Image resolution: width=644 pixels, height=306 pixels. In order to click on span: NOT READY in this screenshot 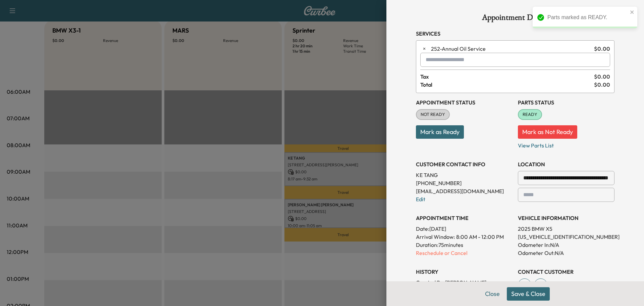, I will do `click(433, 114)`.